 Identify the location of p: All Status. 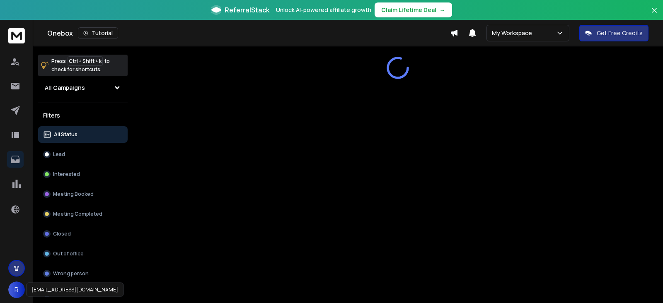
(65, 135).